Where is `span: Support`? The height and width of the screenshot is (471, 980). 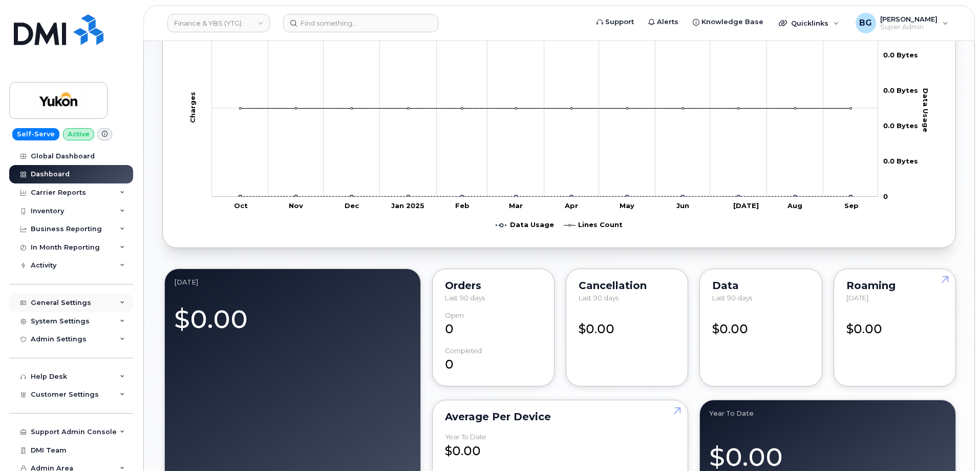
span: Support is located at coordinates (619, 22).